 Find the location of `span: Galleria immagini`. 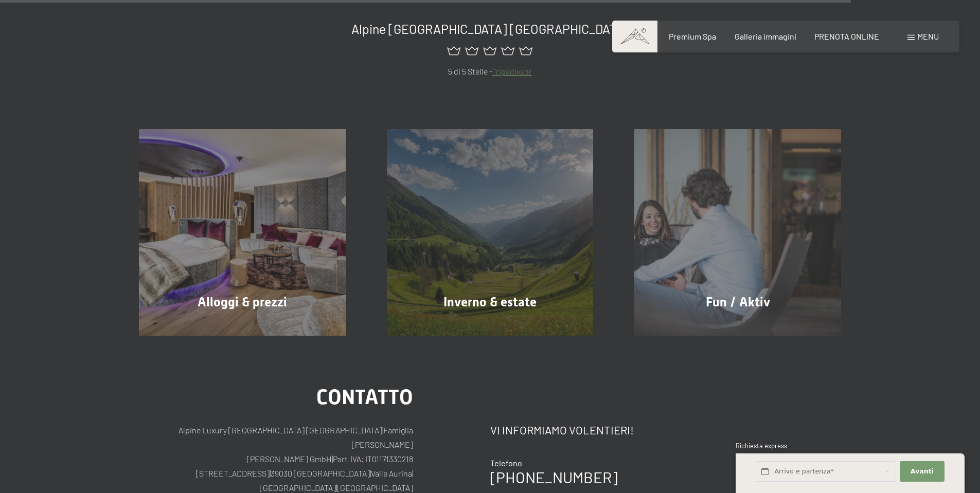

span: Galleria immagini is located at coordinates (766, 36).